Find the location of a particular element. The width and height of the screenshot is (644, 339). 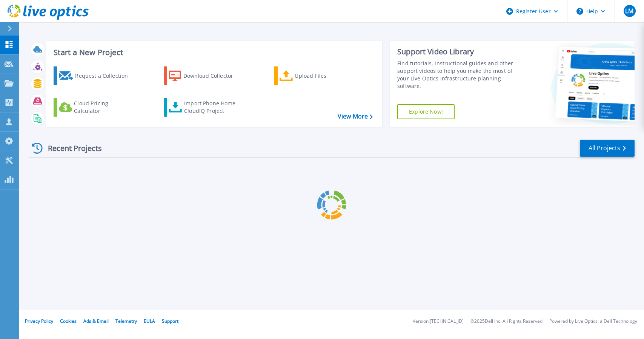

a: Explore Now! is located at coordinates (426, 112).